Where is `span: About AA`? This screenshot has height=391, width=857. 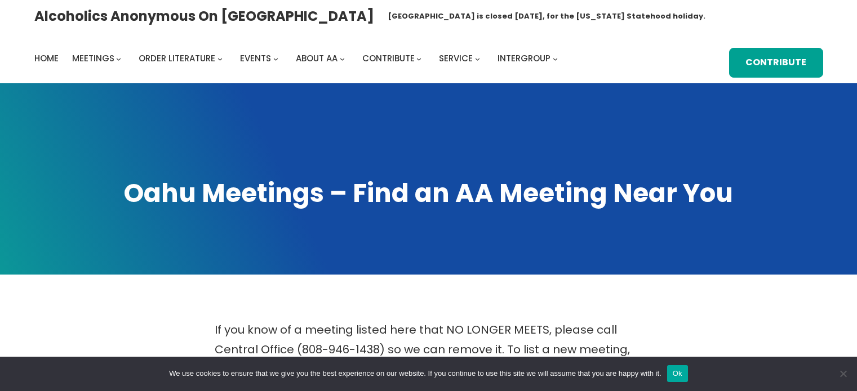 span: About AA is located at coordinates (316, 58).